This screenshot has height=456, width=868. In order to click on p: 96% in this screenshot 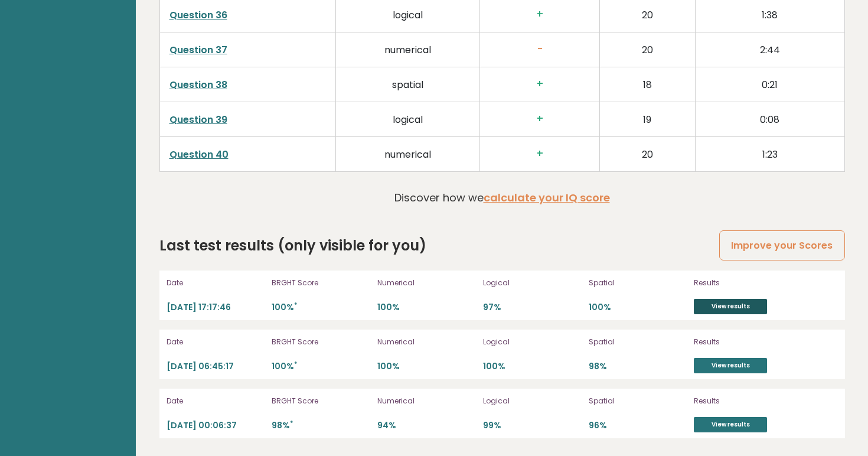, I will do `click(638, 425)`.